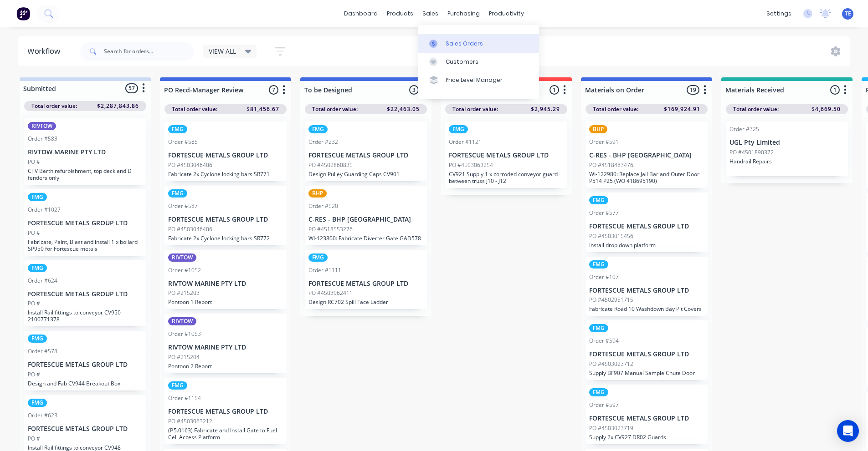  What do you see at coordinates (225, 238) in the screenshot?
I see `p: Fabricate 2x Cyclone locking bars SR772` at bounding box center [225, 238].